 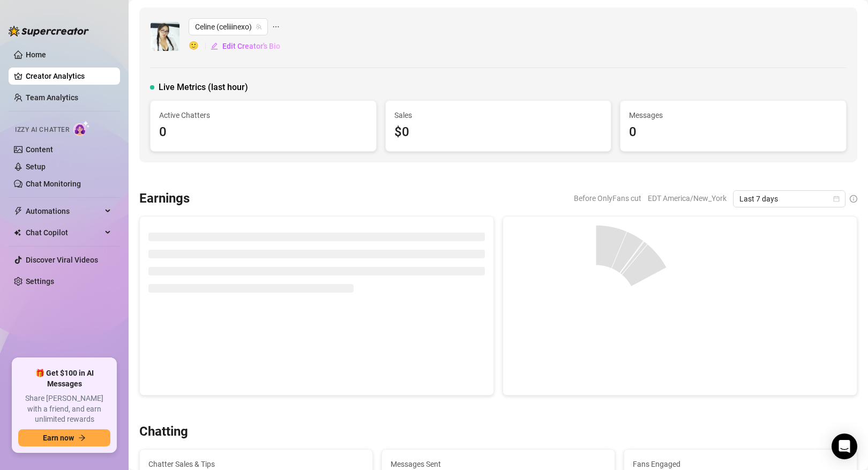 I want to click on h3: Chatting, so click(x=163, y=432).